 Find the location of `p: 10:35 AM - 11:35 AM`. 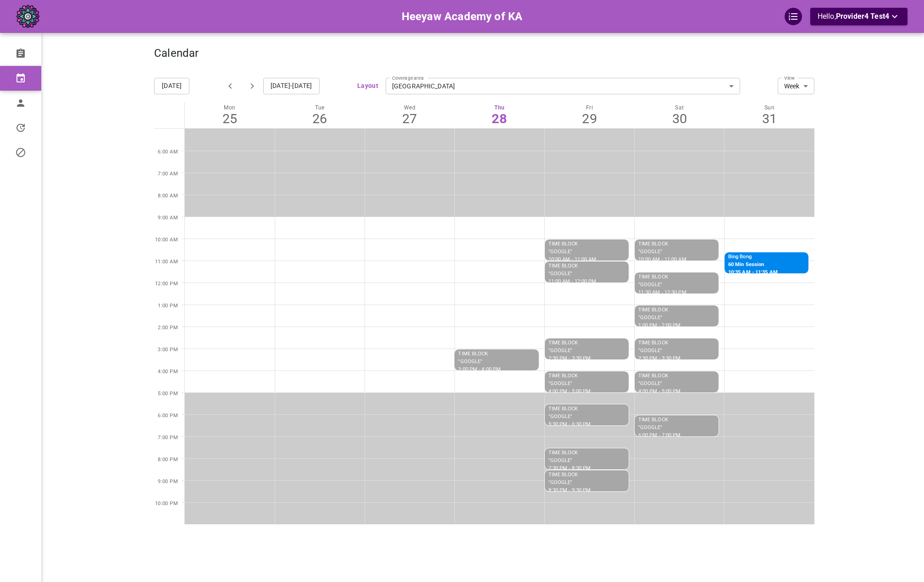

p: 10:35 AM - 11:35 AM is located at coordinates (771, 272).